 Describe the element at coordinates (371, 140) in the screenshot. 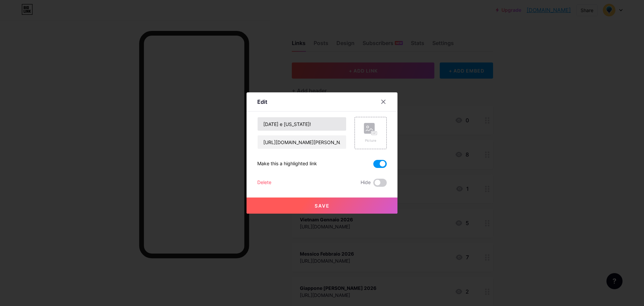

I see `div: Picture` at that location.